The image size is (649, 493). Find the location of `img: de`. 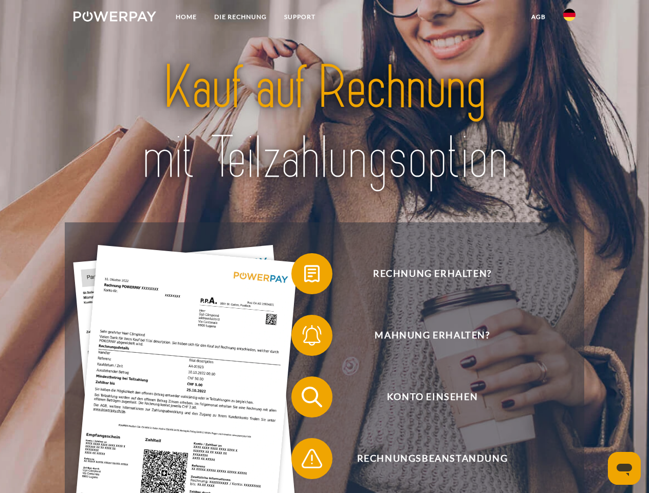

img: de is located at coordinates (569, 15).